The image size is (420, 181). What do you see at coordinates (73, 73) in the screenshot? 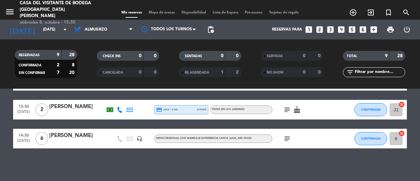
I see `strong: 20` at bounding box center [73, 73].